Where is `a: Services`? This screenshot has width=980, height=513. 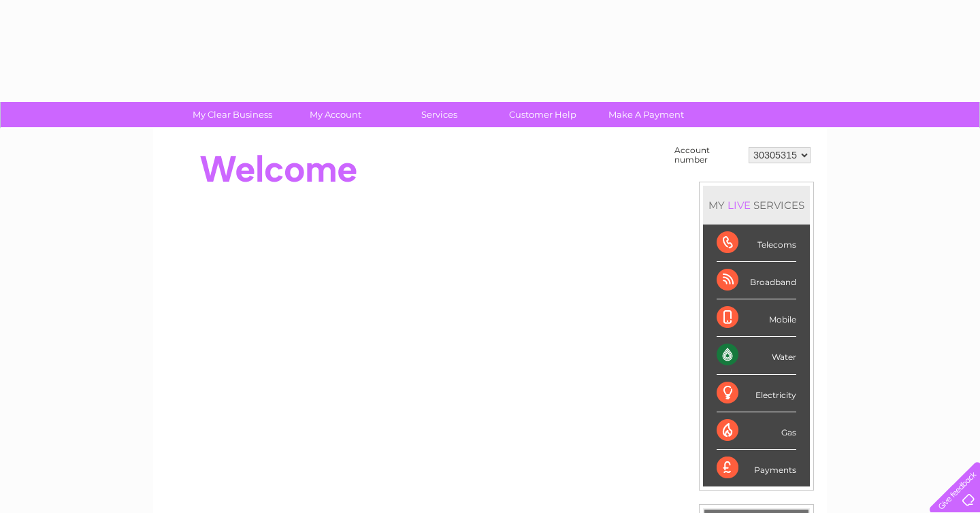
a: Services is located at coordinates (439, 115).